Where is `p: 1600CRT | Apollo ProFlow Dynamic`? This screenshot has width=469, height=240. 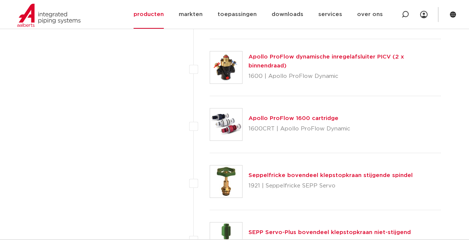
p: 1600CRT | Apollo ProFlow Dynamic is located at coordinates (299, 129).